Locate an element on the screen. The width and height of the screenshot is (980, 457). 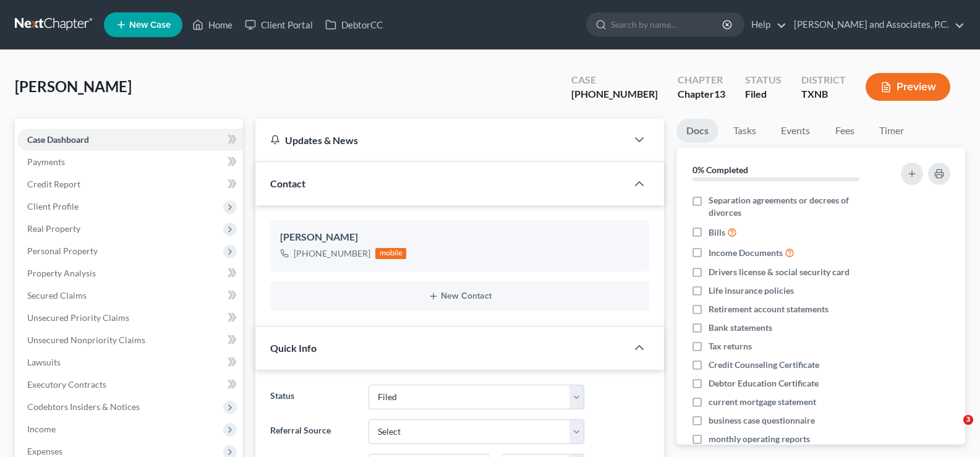
a: Property Analysis is located at coordinates (130, 273).